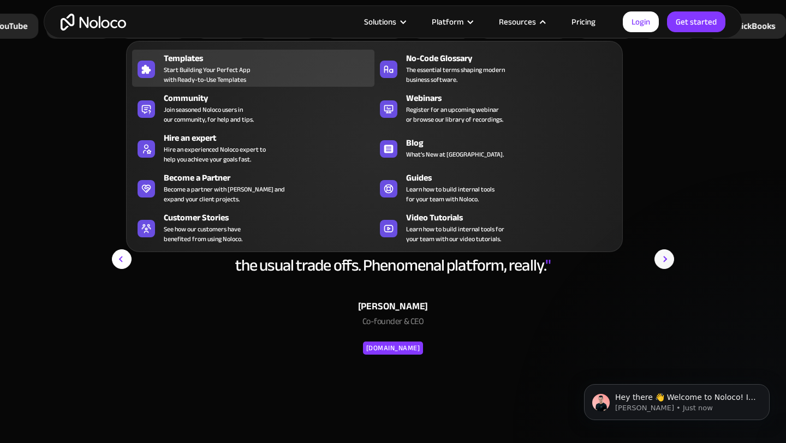  Describe the element at coordinates (456, 234) in the screenshot. I see `span: Learn how to build internal tools for your team with our video tutorials.` at that location.